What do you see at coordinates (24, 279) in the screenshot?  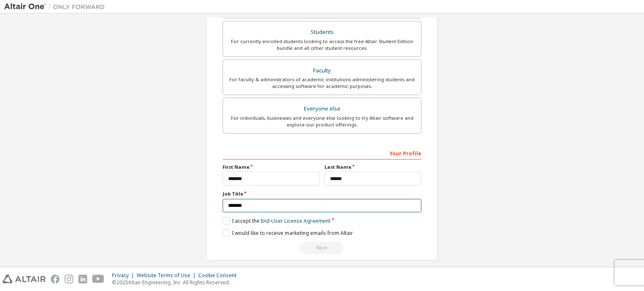 I see `img: altair_logo.svg` at bounding box center [24, 279].